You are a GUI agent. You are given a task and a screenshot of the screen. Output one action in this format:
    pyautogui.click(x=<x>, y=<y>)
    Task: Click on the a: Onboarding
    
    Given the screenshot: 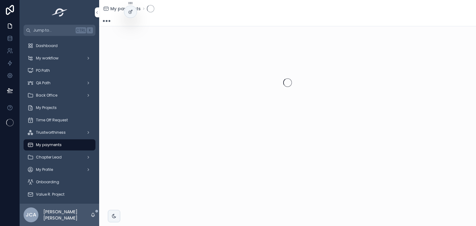 What is the action you would take?
    pyautogui.click(x=60, y=182)
    